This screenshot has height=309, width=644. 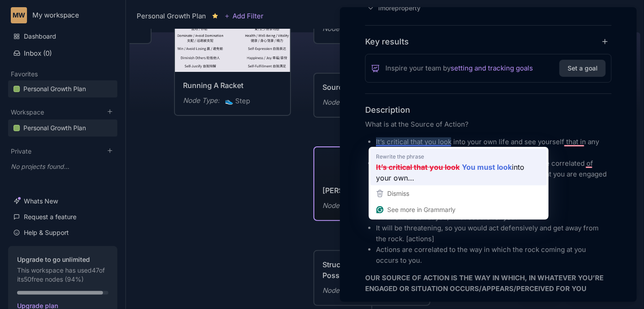 What do you see at coordinates (459, 68) in the screenshot?
I see `span: Inspire your team by` at bounding box center [459, 68].